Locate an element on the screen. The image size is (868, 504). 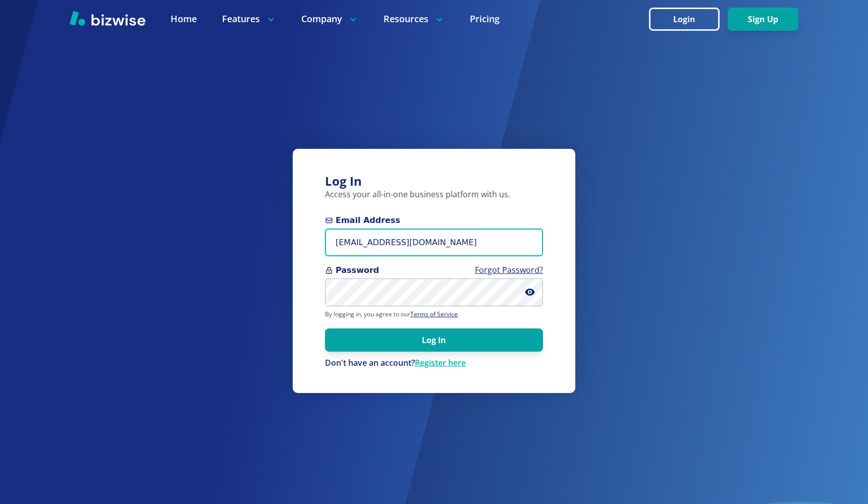
p: Features is located at coordinates (249, 19).